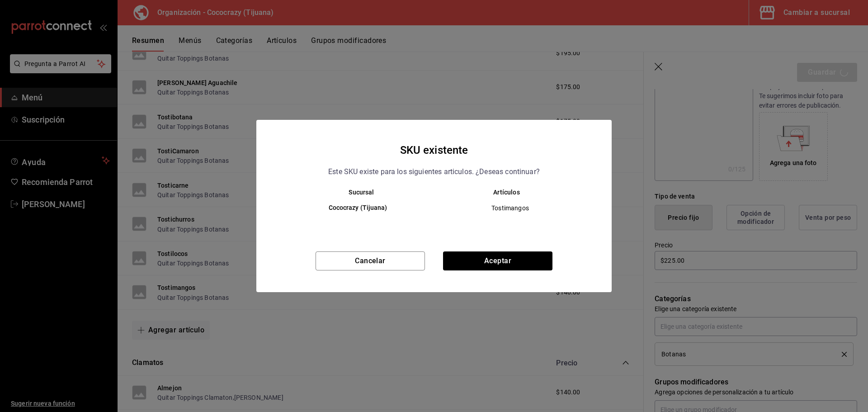 This screenshot has width=868, height=412. Describe the element at coordinates (370, 261) in the screenshot. I see `button: Cancelar` at that location.